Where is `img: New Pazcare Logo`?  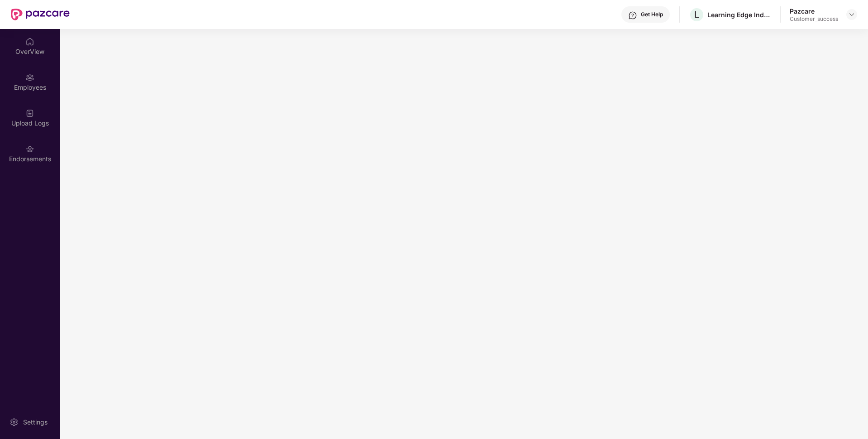
img: New Pazcare Logo is located at coordinates (40, 14).